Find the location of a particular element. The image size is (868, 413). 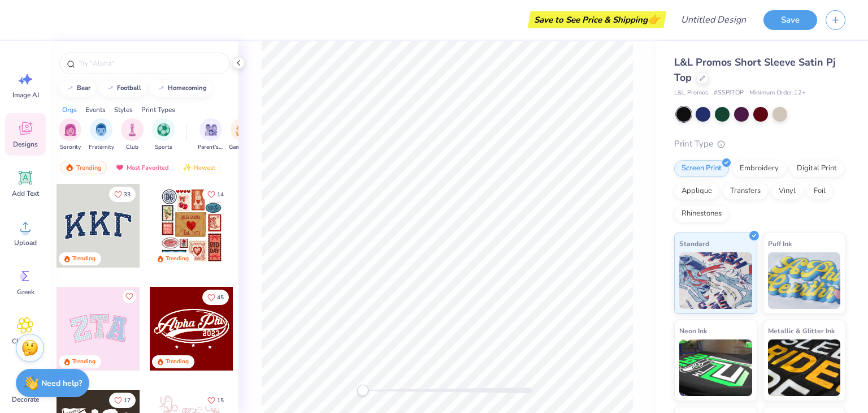

span: Game Day is located at coordinates (242, 147).